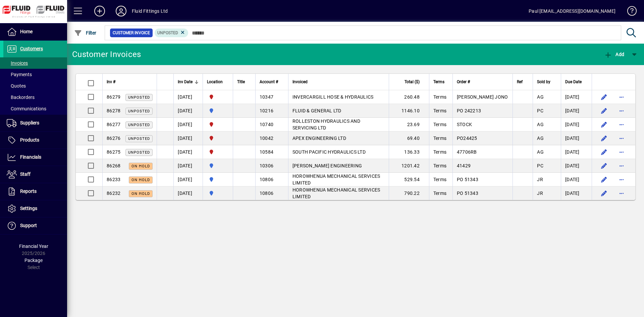  What do you see at coordinates (267, 111) in the screenshot?
I see `span: 10216` at bounding box center [267, 111].